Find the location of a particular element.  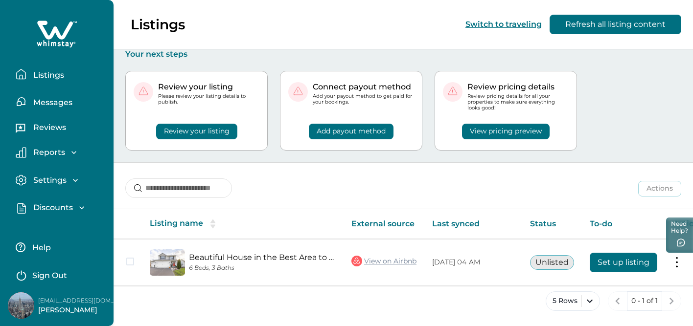

p: Add your payout method to get paid for your bookings. is located at coordinates (363, 99).